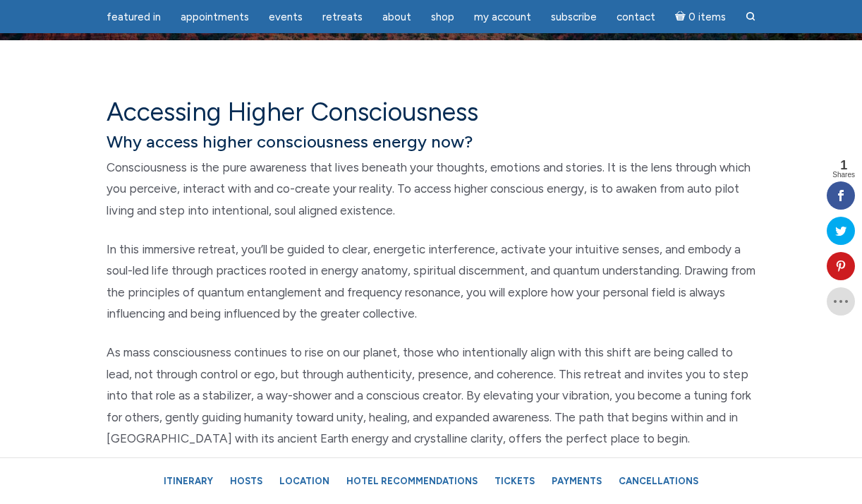  Describe the element at coordinates (134, 17) in the screenshot. I see `span: featured in` at that location.